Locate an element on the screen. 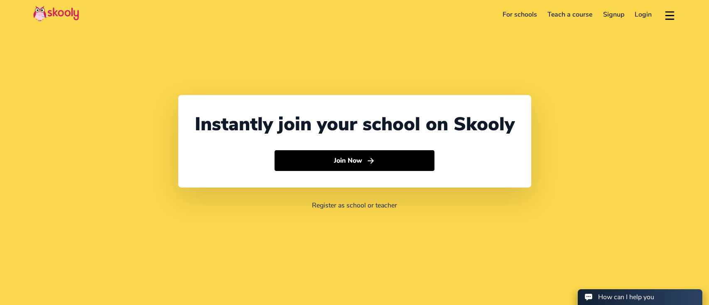 The width and height of the screenshot is (709, 305). img: Skooly is located at coordinates (56, 13).